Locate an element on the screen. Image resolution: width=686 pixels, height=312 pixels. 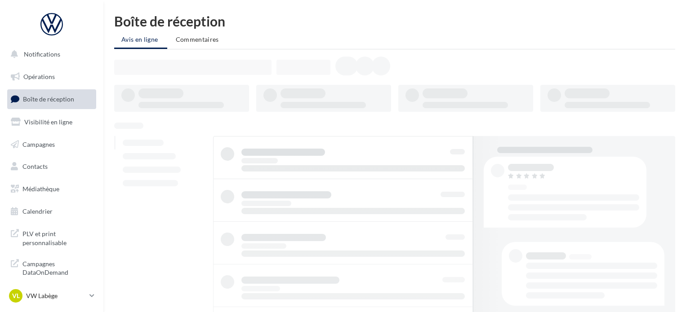
span: Commentaires is located at coordinates (197, 39).